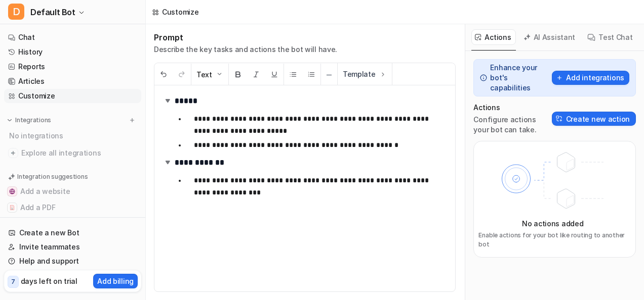 Image resolution: width=644 pixels, height=300 pixels. Describe the element at coordinates (512, 107) in the screenshot. I see `p: Actions` at that location.